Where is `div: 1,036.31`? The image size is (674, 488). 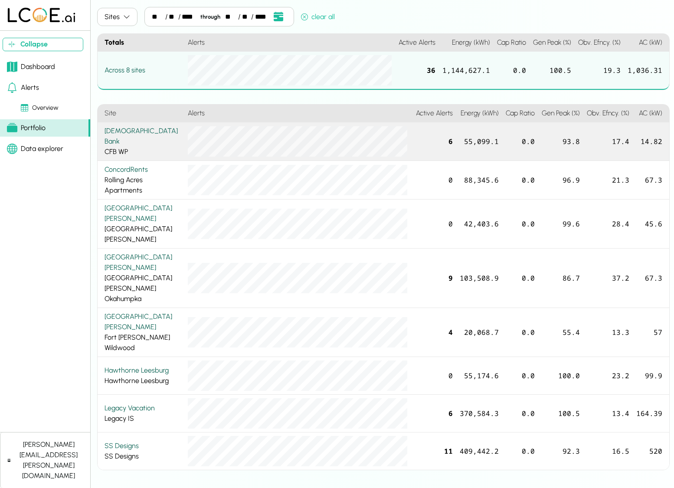 div: 1,036.31 is located at coordinates (646, 71).